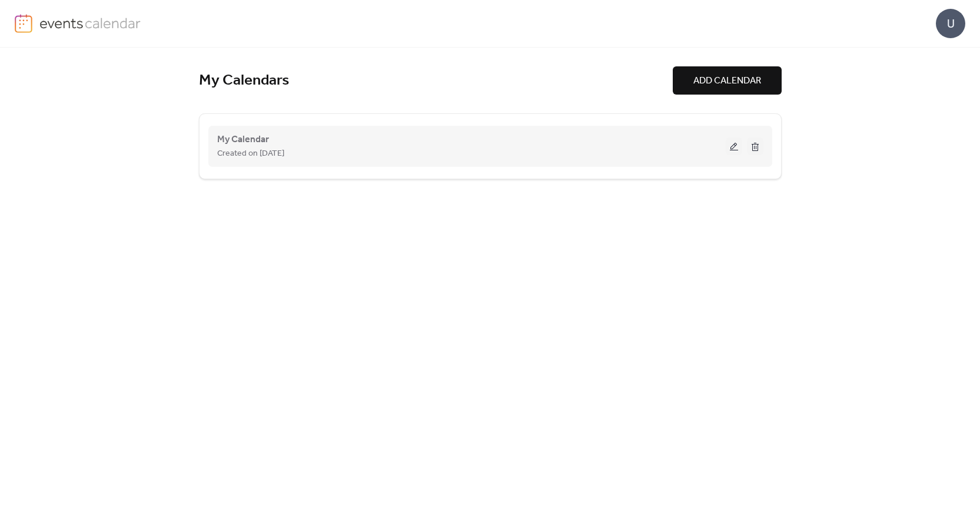 This screenshot has height=507, width=980. What do you see at coordinates (727, 81) in the screenshot?
I see `span: ADD CALENDAR` at bounding box center [727, 81].